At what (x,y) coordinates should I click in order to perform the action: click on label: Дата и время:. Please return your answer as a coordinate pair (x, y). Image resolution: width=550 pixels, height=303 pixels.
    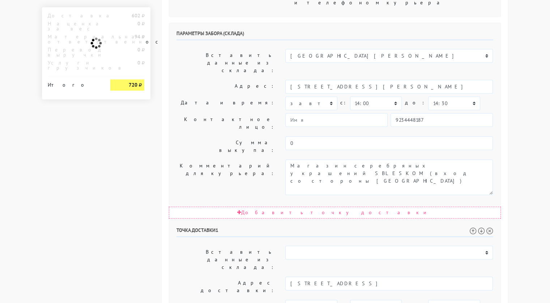
    Looking at the image, I should click on (226, 103).